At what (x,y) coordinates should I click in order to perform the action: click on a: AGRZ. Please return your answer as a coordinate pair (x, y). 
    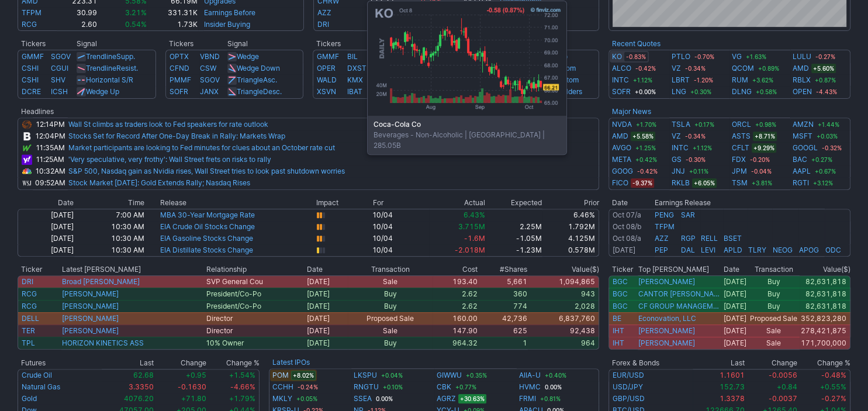
    Looking at the image, I should click on (446, 399).